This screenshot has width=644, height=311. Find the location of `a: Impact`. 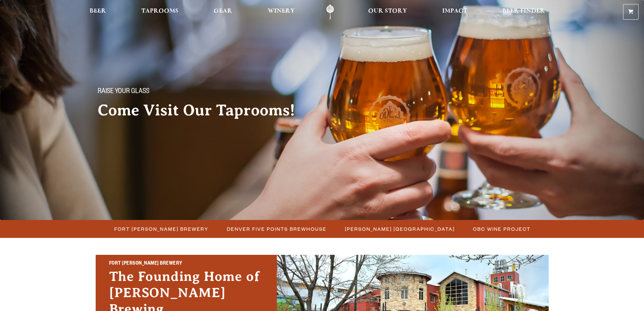

a: Impact is located at coordinates (455, 12).